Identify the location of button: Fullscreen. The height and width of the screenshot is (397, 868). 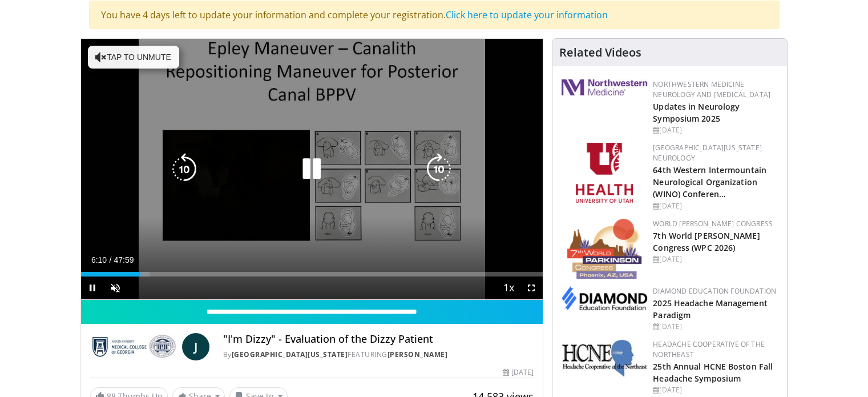
(531, 288).